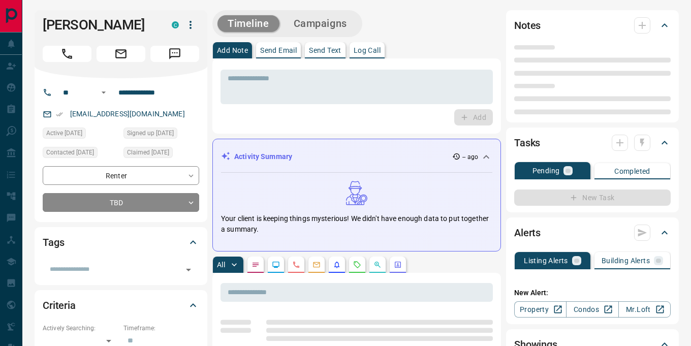 The image size is (691, 346). What do you see at coordinates (278, 50) in the screenshot?
I see `p: Send Email` at bounding box center [278, 50].